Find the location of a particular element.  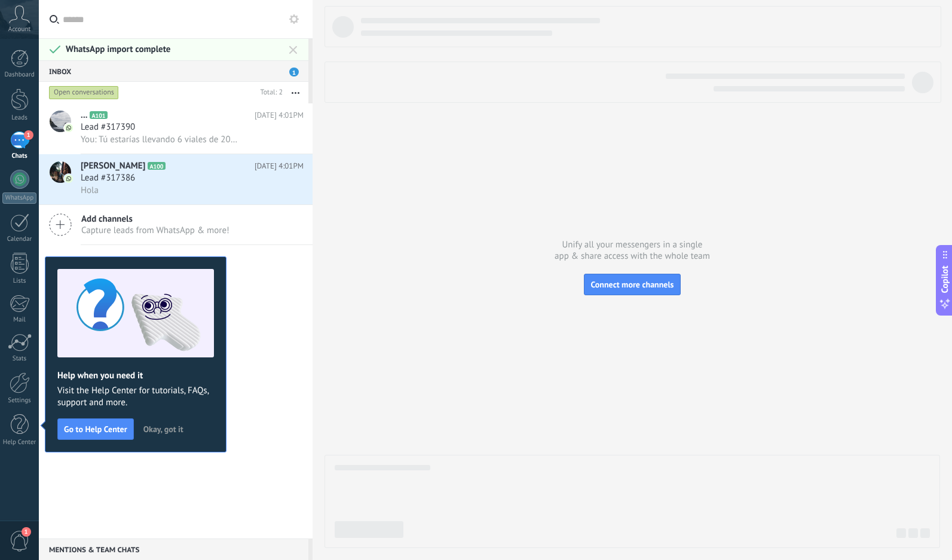

div: Total: 2 is located at coordinates (269, 93).